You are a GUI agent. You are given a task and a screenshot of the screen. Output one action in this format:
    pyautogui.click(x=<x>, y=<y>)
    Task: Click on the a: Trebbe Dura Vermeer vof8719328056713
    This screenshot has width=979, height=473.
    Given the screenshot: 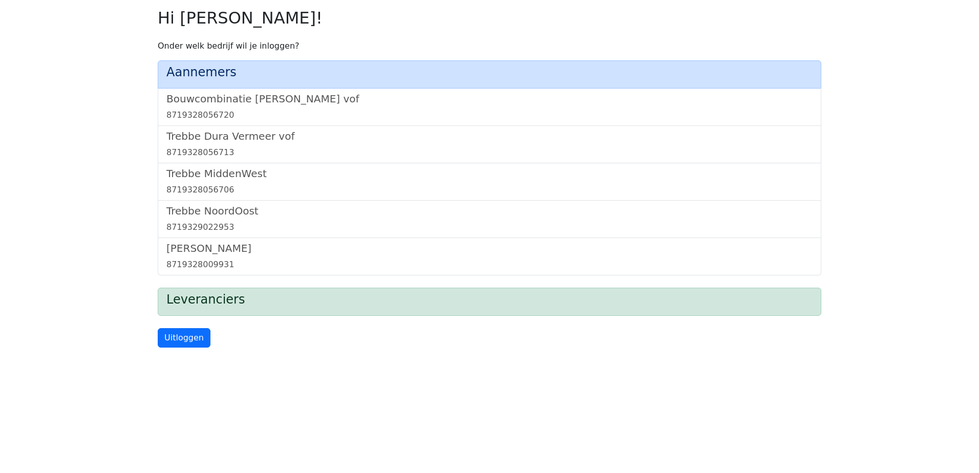 What is the action you would take?
    pyautogui.click(x=489, y=144)
    